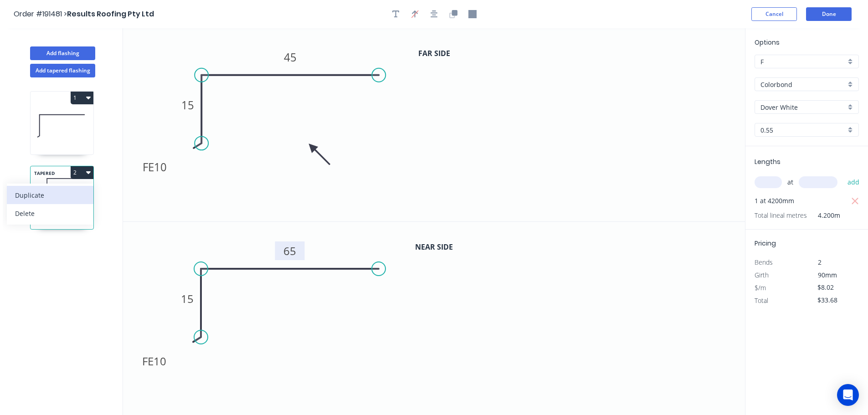 The image size is (868, 415). Describe the element at coordinates (765, 243) in the screenshot. I see `span: Pricing` at that location.